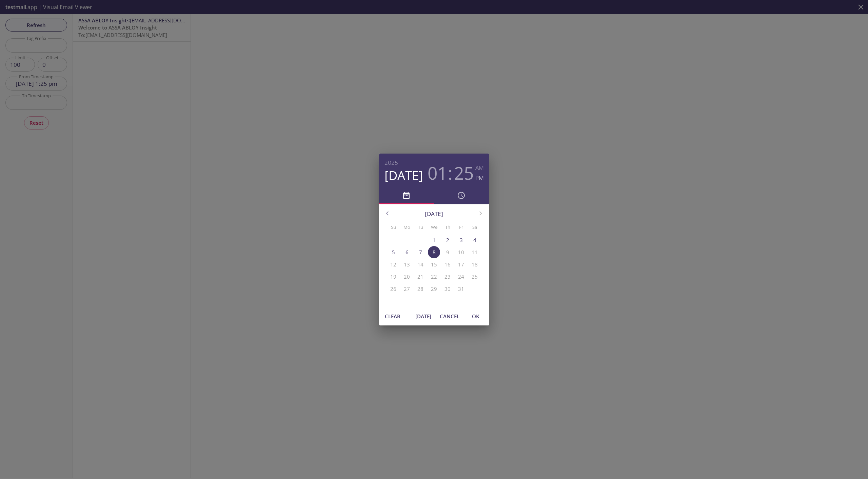  Describe the element at coordinates (407, 252) in the screenshot. I see `p: 6` at that location.